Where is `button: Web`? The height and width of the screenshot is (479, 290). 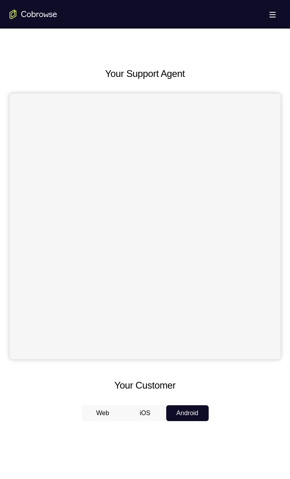 button: Web is located at coordinates (103, 413).